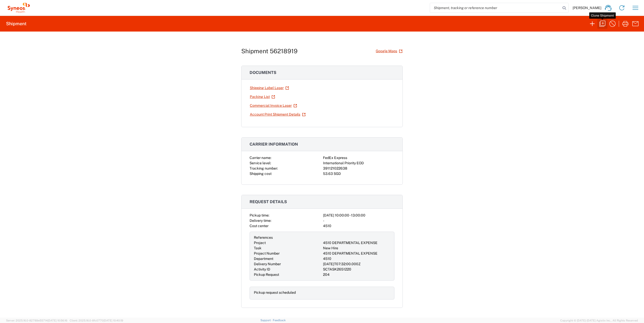  What do you see at coordinates (260, 221) in the screenshot?
I see `span: Delivery time:` at bounding box center [260, 221].